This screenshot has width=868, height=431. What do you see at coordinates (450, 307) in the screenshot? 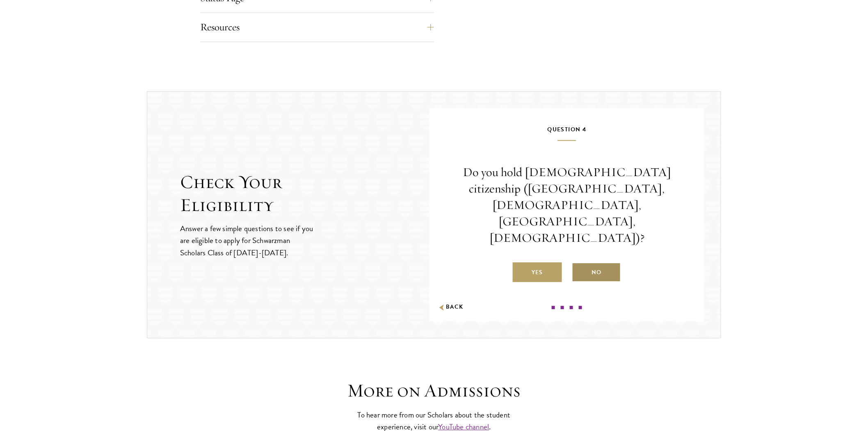
I see `button: Back` at bounding box center [450, 307].